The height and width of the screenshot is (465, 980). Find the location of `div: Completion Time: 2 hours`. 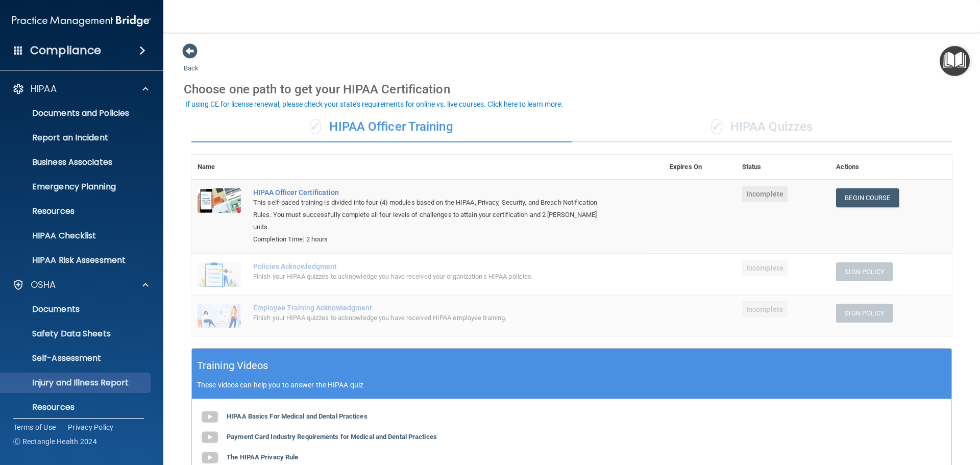

div: Completion Time: 2 hours is located at coordinates (432, 239).